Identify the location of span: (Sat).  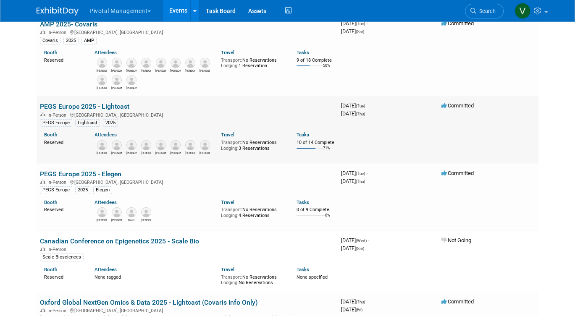
(360, 31).